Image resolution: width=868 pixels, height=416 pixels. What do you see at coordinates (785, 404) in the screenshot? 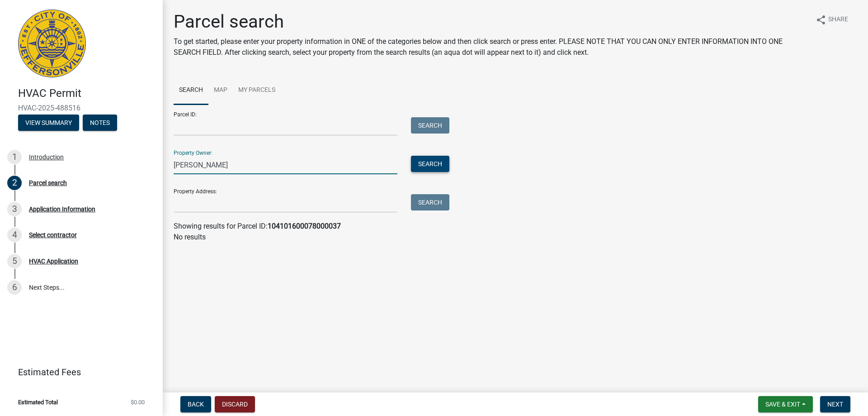
I see `button: Save & Exit` at bounding box center [785, 404].